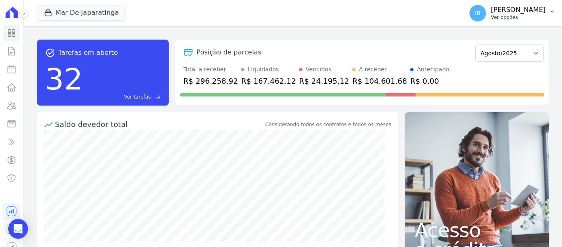 This screenshot has height=247, width=562. What do you see at coordinates (50, 53) in the screenshot?
I see `span: task_alt` at bounding box center [50, 53].